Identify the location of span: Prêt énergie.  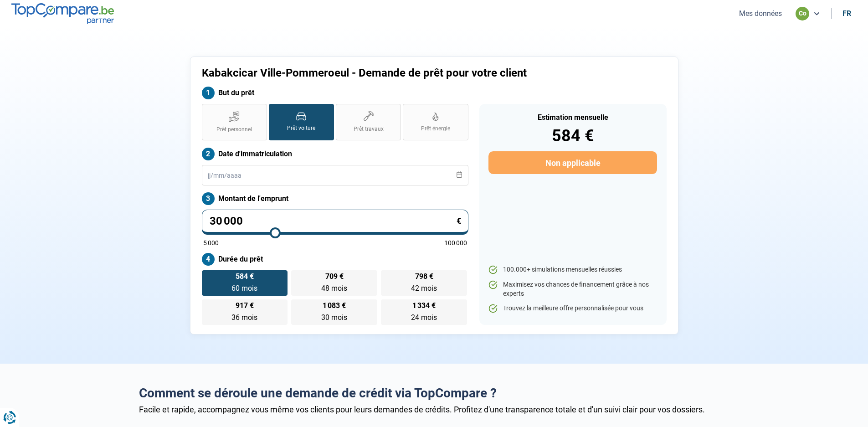
(436, 128).